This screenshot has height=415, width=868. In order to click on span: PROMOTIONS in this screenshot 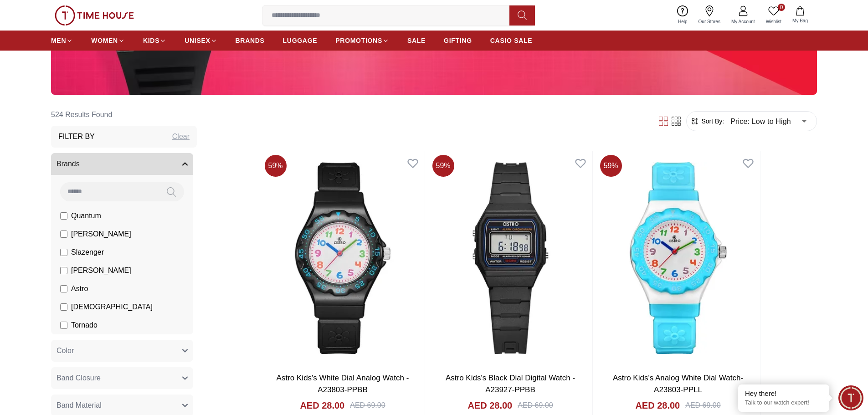, I will do `click(359, 41)`.